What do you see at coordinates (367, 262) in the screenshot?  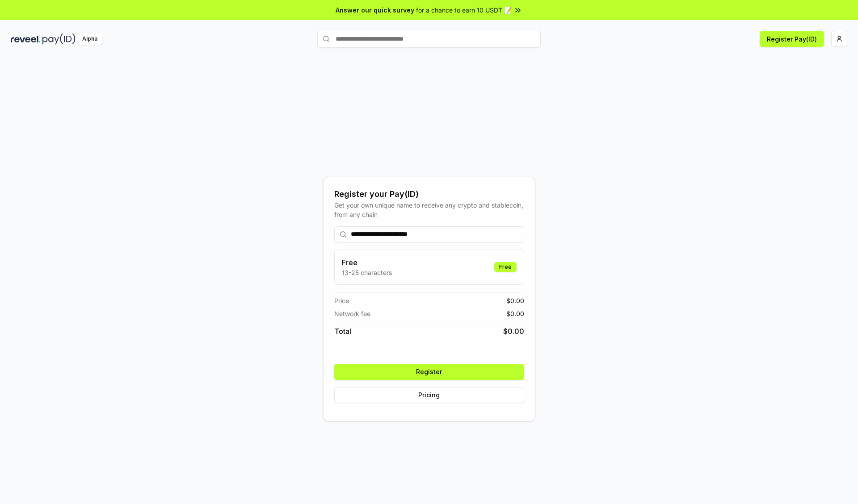 I see `h3: Free` at bounding box center [367, 262].